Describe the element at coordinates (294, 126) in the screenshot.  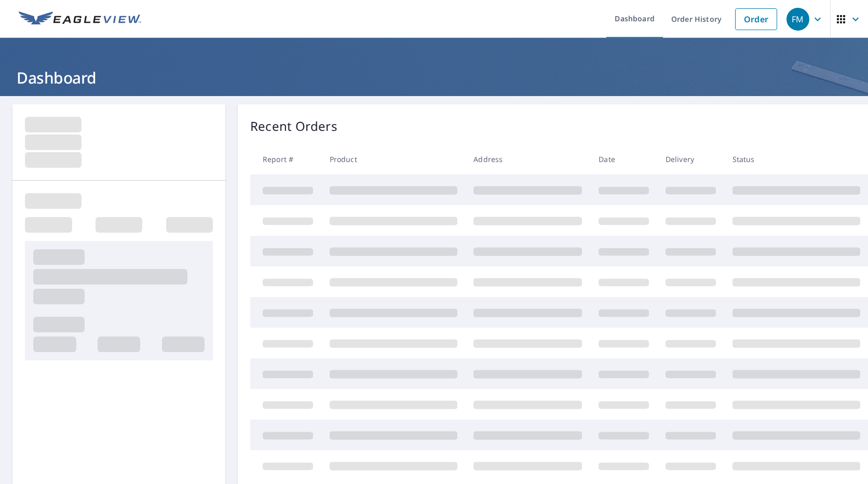
I see `p: Recent Orders` at that location.